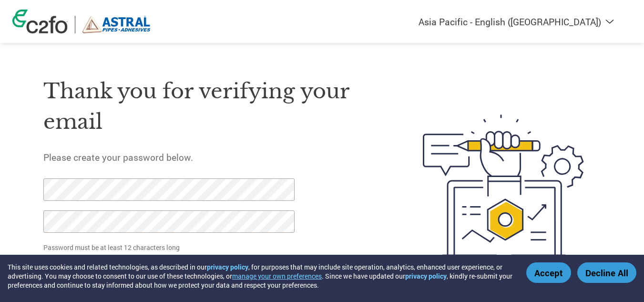 This screenshot has width=644, height=302. I want to click on p: Password must be at least 12 characters long, so click(171, 247).